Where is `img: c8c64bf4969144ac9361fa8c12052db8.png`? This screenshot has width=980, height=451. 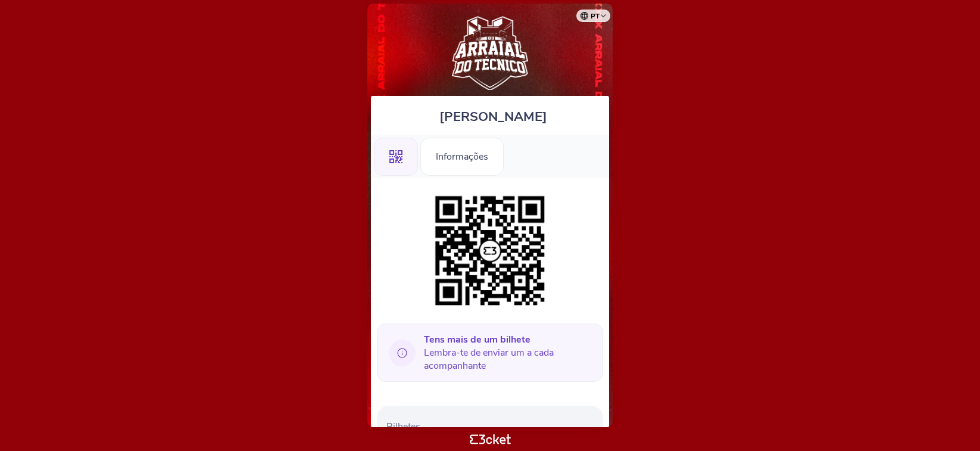
img: c8c64bf4969144ac9361fa8c12052db8.png is located at coordinates (490, 251).